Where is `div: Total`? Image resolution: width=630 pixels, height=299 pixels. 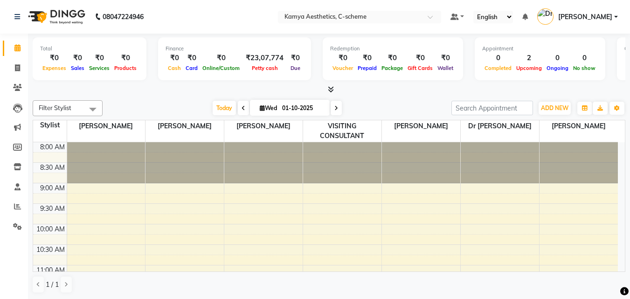 div: Total is located at coordinates (89, 48).